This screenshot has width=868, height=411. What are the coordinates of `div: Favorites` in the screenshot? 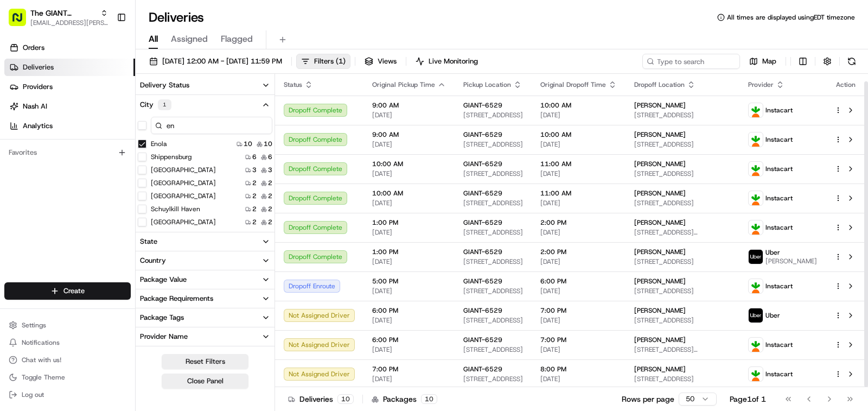 It's located at (67, 152).